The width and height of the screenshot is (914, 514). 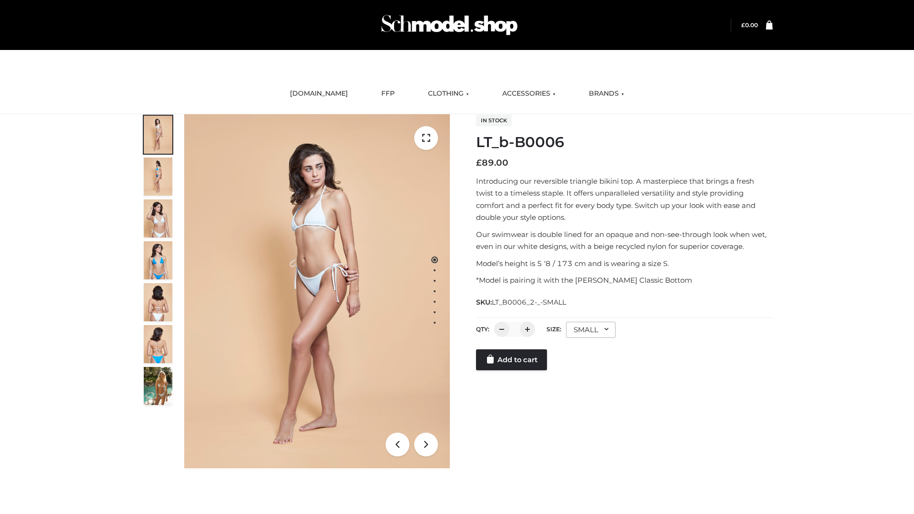 What do you see at coordinates (606, 94) in the screenshot?
I see `a: BRANDS` at bounding box center [606, 94].